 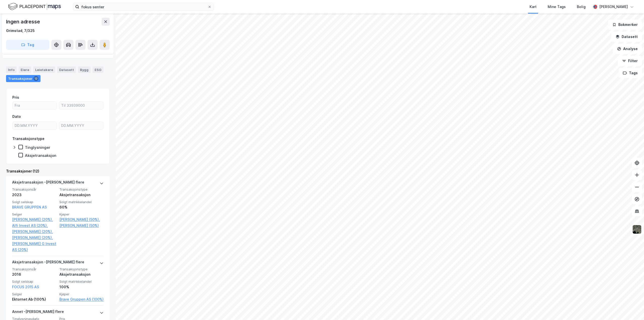 What do you see at coordinates (625, 25) in the screenshot?
I see `button: Bokmerker` at bounding box center [625, 25].